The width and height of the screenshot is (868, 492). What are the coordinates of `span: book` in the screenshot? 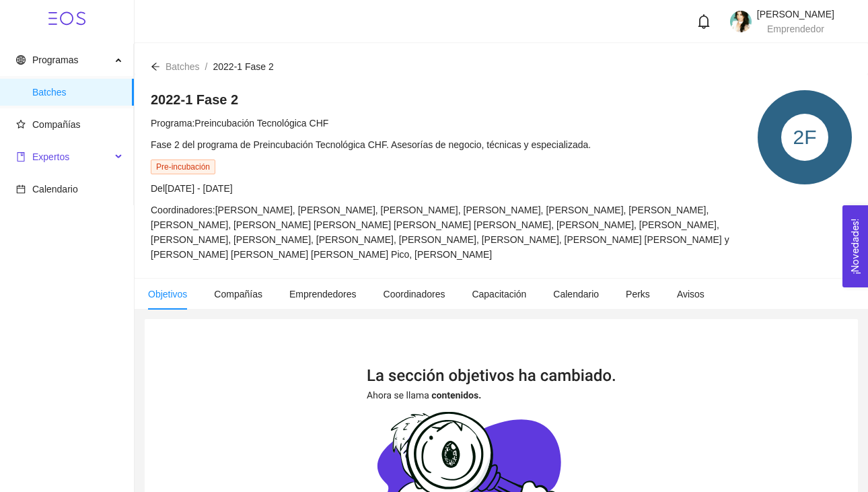 It's located at (21, 157).